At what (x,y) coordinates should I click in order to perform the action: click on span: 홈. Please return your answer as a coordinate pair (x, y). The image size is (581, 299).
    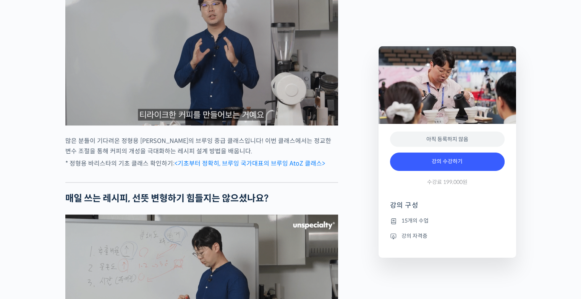
    Looking at the image, I should click on (26, 250).